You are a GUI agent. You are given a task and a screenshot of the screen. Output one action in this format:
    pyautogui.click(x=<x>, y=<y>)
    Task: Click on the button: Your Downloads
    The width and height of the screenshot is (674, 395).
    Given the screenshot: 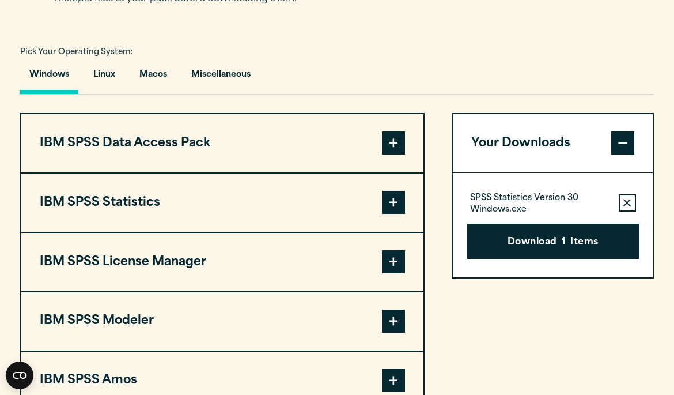 What is the action you would take?
    pyautogui.click(x=552, y=143)
    